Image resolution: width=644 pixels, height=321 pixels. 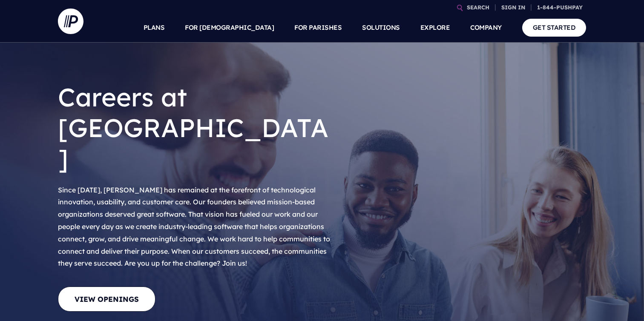 What do you see at coordinates (318, 27) in the screenshot?
I see `a: FOR PARISHES` at bounding box center [318, 27].